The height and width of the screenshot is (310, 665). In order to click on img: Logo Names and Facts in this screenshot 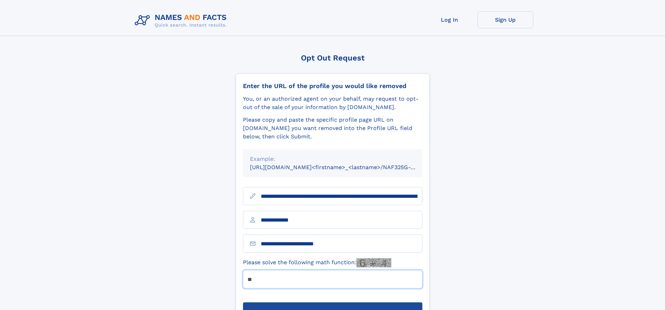, I will do `click(182, 21)`.